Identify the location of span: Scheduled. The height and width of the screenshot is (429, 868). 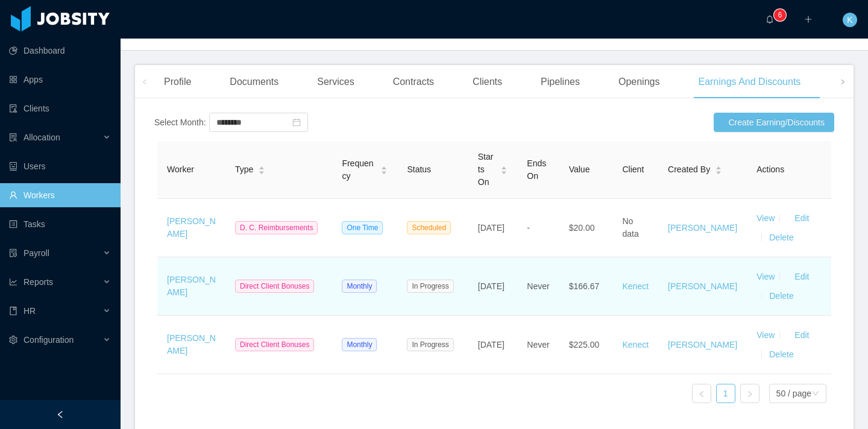
(429, 228).